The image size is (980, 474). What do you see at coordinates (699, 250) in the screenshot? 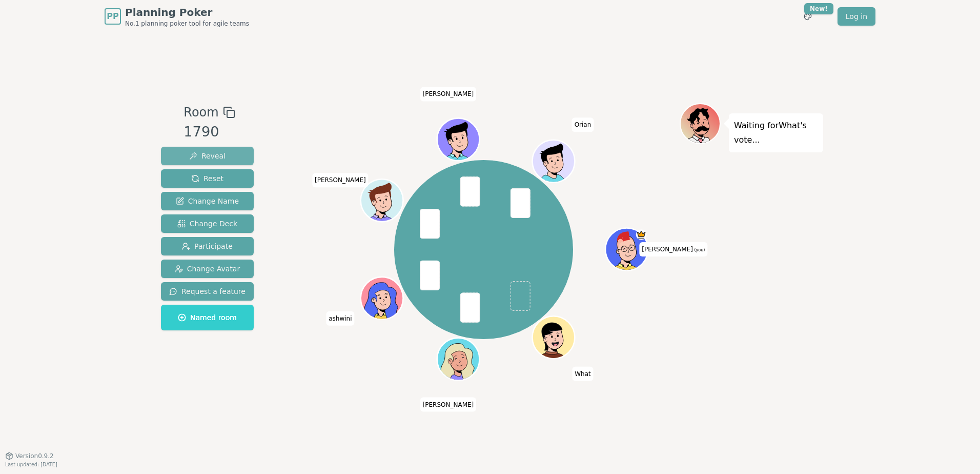
I see `span: (you)` at bounding box center [699, 250].